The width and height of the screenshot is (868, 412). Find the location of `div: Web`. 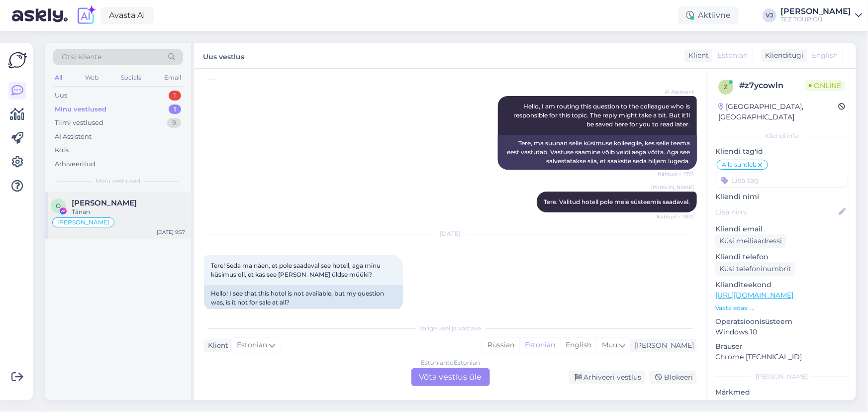

div: Web is located at coordinates (92, 78).